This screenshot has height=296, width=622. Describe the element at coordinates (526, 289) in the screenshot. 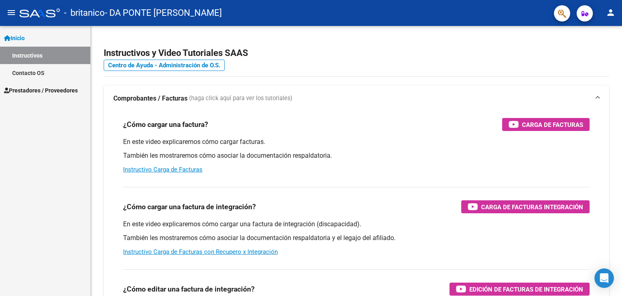

I see `span: Edición de Facturas de integración` at that location.